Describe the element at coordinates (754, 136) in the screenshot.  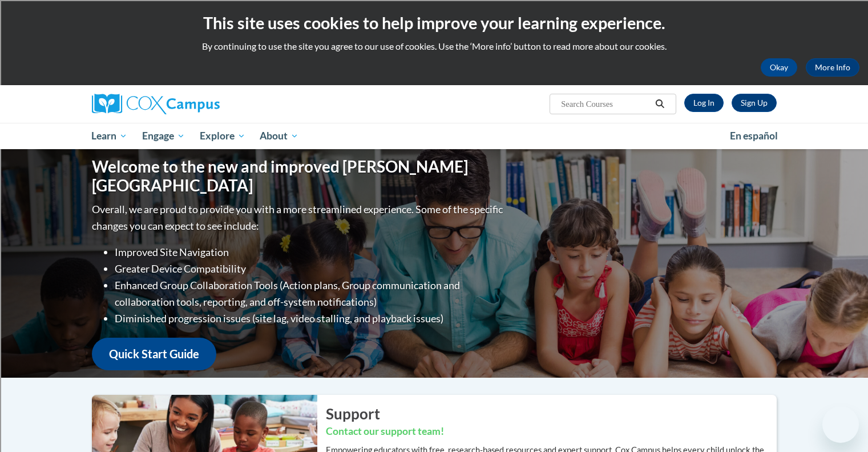
I see `a: En español` at that location.